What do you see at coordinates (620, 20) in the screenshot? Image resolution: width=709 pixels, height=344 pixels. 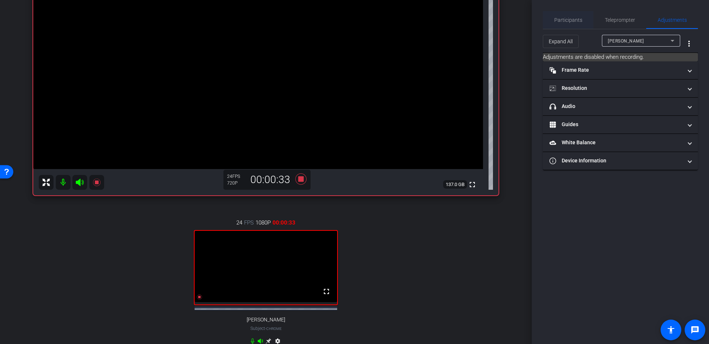 I see `span: Teleprompter` at bounding box center [620, 20].